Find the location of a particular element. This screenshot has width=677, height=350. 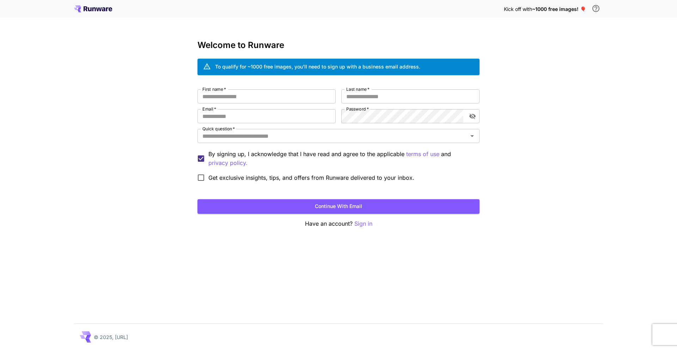

button: By signing up, I acknowledge that I have read and agree to the applicable terms of use and is located at coordinates (228, 163).